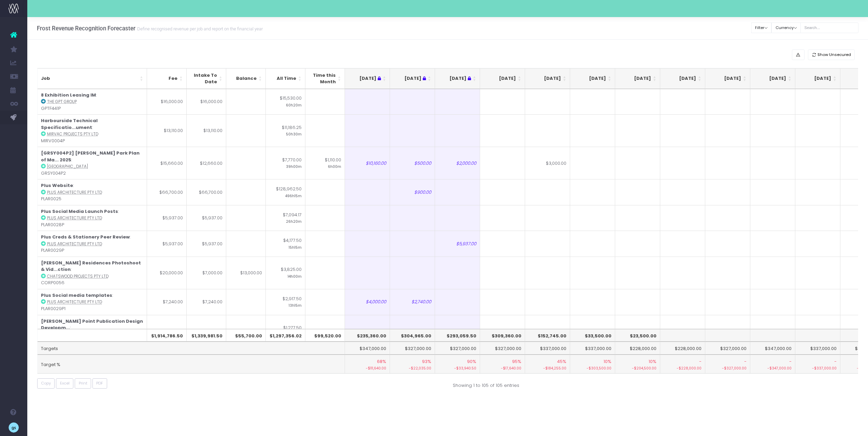  Describe the element at coordinates (295, 305) in the screenshot. I see `small: 13h15m` at that location.